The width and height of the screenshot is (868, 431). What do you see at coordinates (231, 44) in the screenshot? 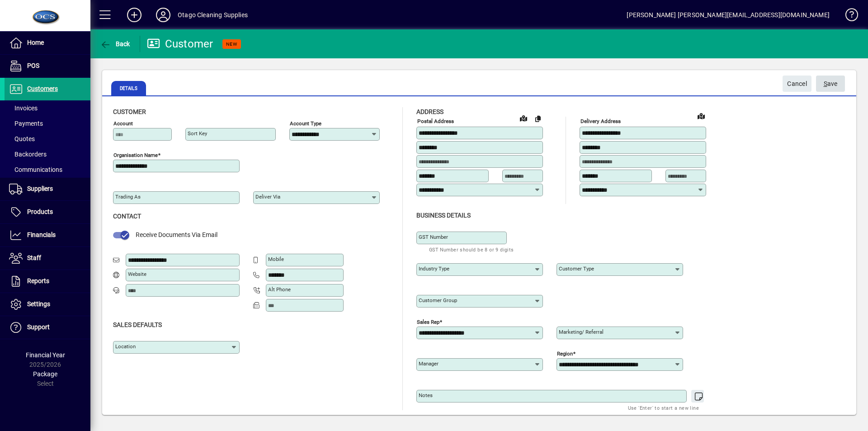
I see `span: NEW` at bounding box center [231, 44].